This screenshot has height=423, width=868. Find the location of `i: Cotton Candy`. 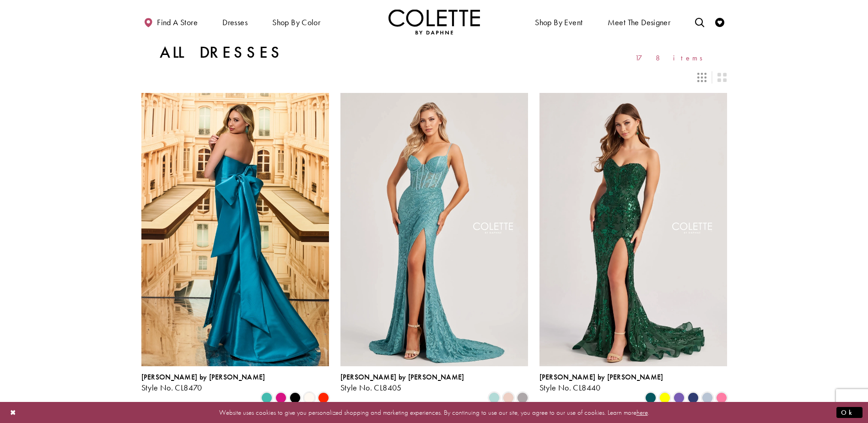

i: Cotton Candy is located at coordinates (722, 397).